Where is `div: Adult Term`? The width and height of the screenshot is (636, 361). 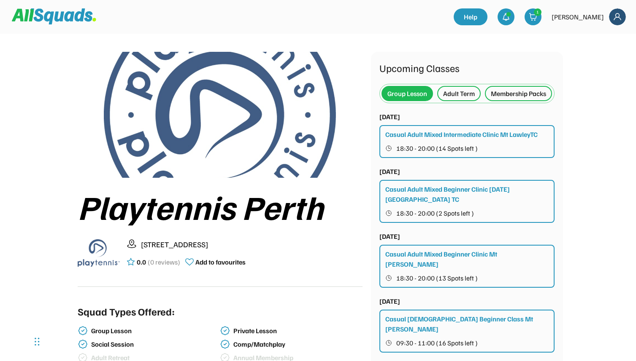
div: Adult Term is located at coordinates (458, 94).